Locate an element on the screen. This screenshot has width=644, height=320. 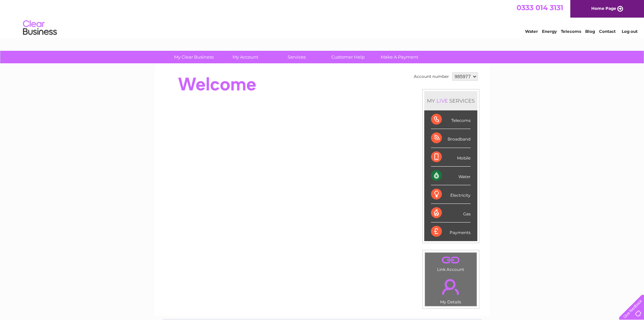
div: LIVE is located at coordinates (442, 101).